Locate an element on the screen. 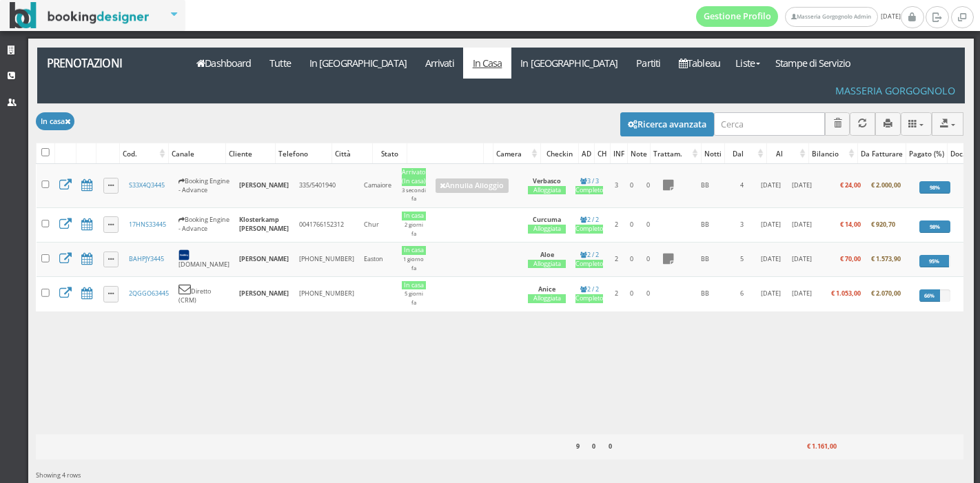 The width and height of the screenshot is (980, 483). a: Tutte is located at coordinates (280, 63).